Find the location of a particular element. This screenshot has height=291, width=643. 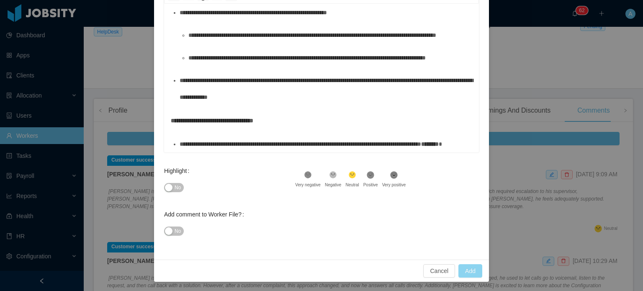

button: Cancel is located at coordinates (439, 271).